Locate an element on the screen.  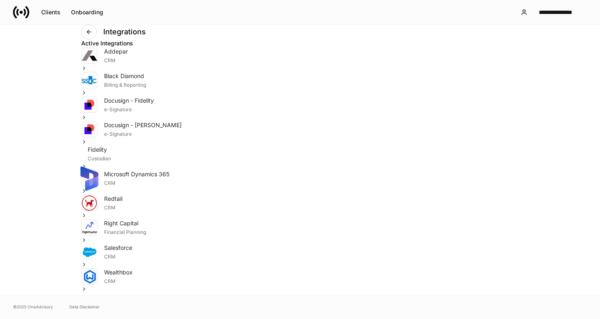
div: Addepar is located at coordinates (312, 51).